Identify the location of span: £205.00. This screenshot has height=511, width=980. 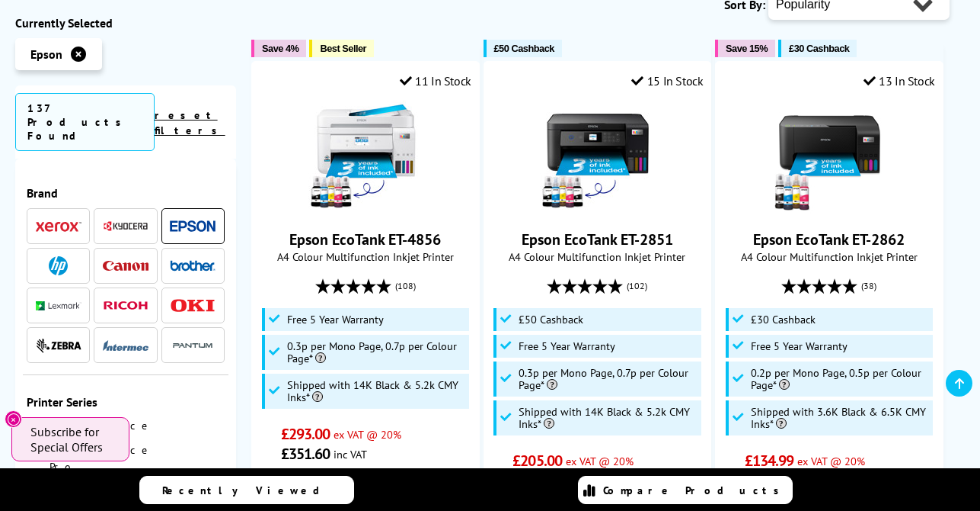
(537, 460).